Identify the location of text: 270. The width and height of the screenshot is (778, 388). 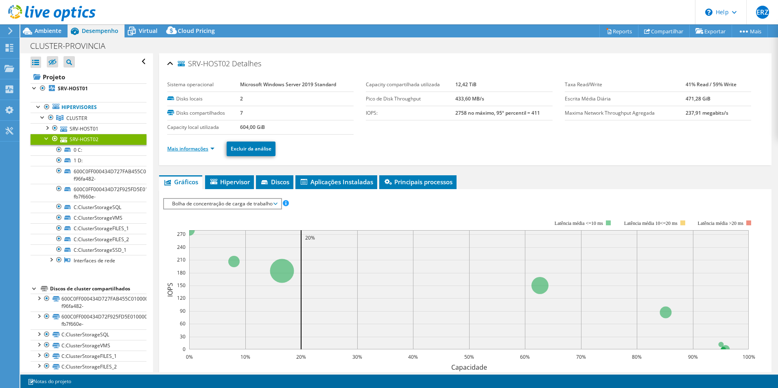
(181, 234).